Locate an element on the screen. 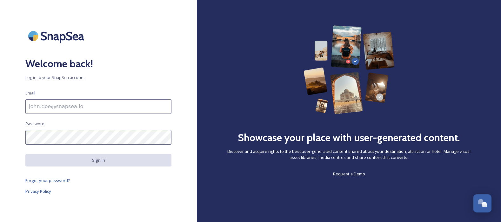  span: Email is located at coordinates (30, 93).